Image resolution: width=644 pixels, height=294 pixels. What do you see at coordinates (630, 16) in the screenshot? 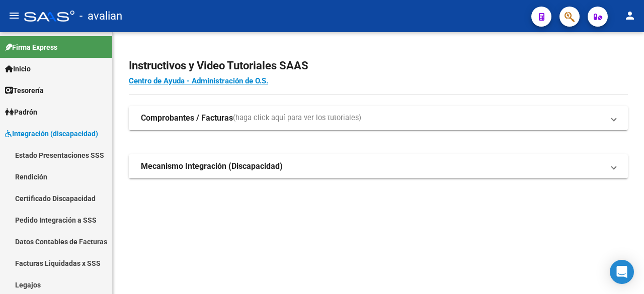
I see `mat-icon: person` at bounding box center [630, 16].